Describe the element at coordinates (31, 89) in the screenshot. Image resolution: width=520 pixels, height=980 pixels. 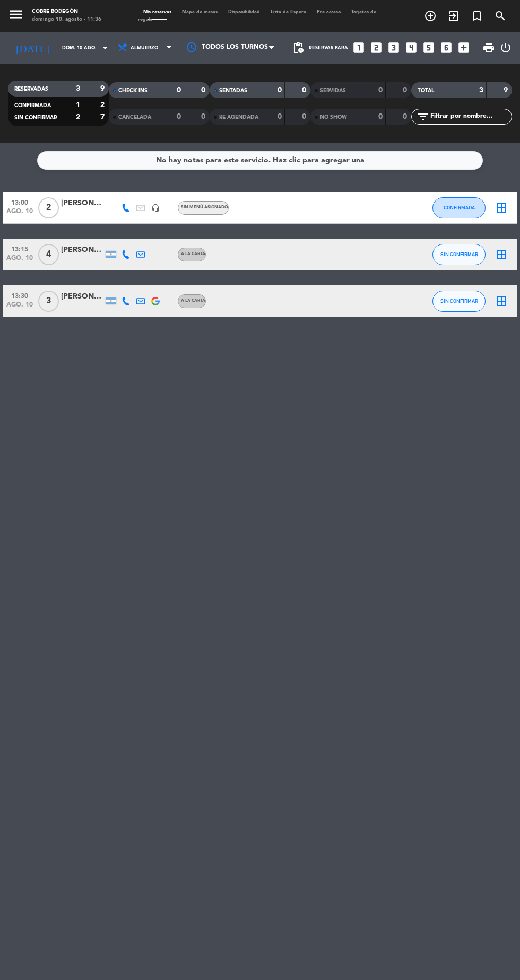
I see `span: RESERVADAS` at that location.